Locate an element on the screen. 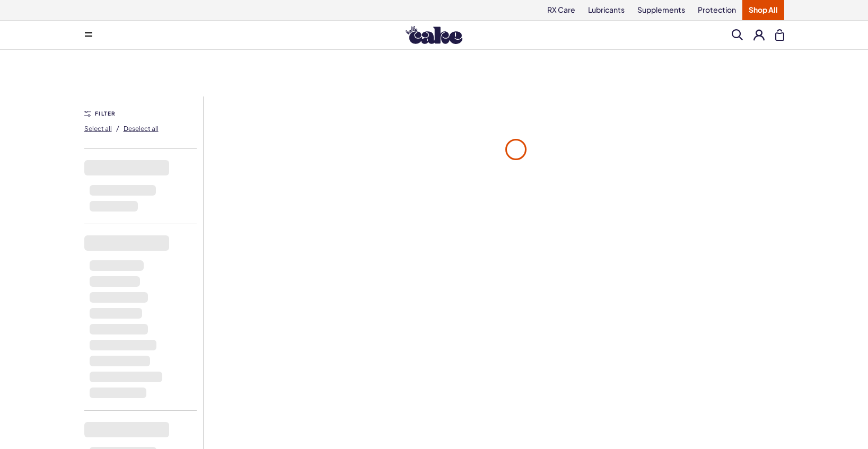 The image size is (868, 449). button: Select all is located at coordinates (98, 128).